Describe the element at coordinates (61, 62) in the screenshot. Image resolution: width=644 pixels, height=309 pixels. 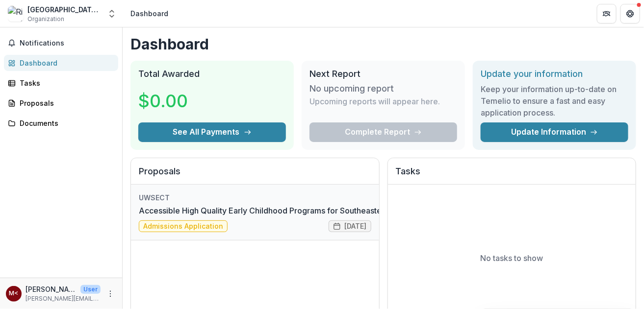
I see `a: Dashboard` at that location.